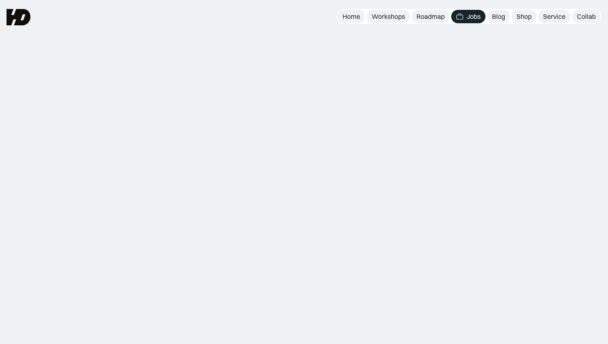 Image resolution: width=608 pixels, height=344 pixels. What do you see at coordinates (554, 16) in the screenshot?
I see `div: Service` at bounding box center [554, 16].